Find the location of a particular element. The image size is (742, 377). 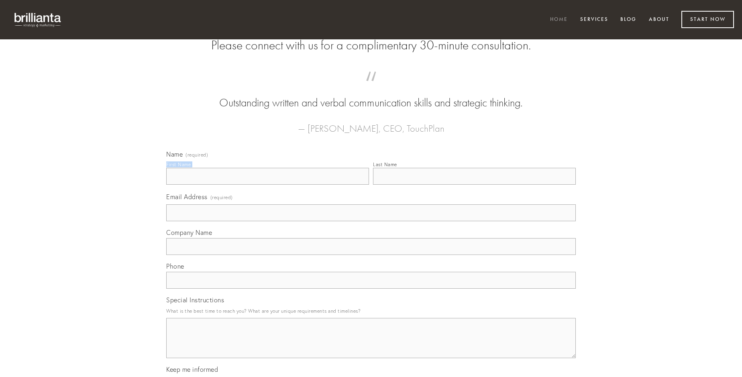

span: Email Address is located at coordinates (187, 197).